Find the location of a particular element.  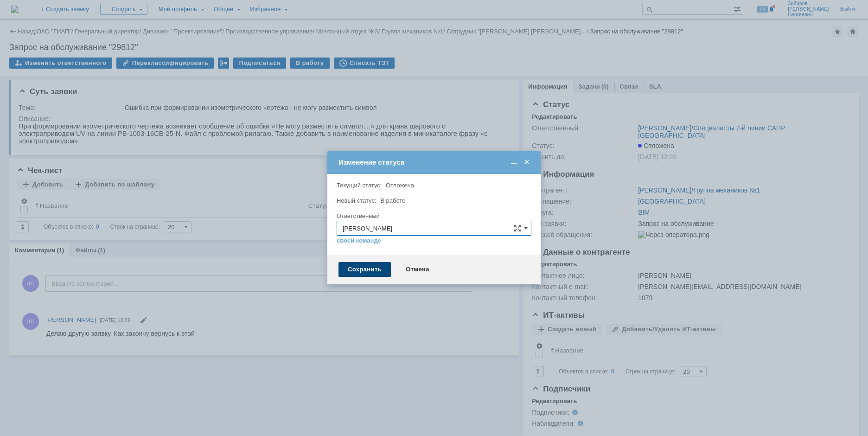

span: Свернуть (Ctrl + M) is located at coordinates (514, 163).